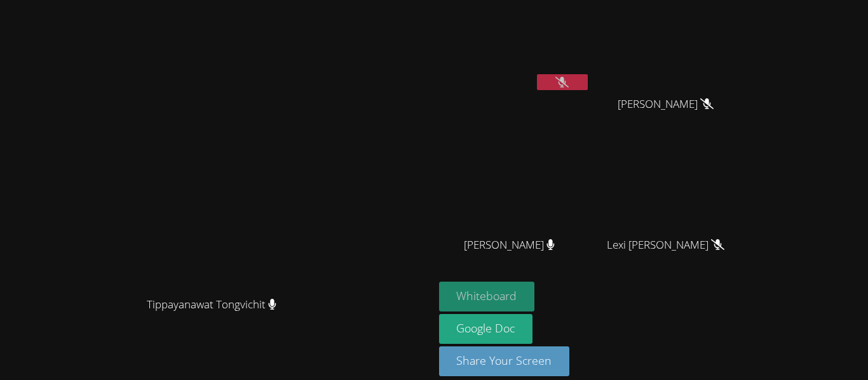 The height and width of the screenshot is (380, 868). Describe the element at coordinates (486, 329) in the screenshot. I see `a: Google Doc` at that location.